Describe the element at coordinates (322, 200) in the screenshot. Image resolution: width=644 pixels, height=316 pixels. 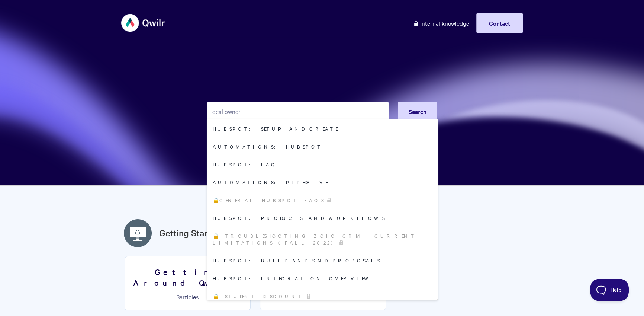
I see `a: 🔒General Hubspot FAQs` at that location.